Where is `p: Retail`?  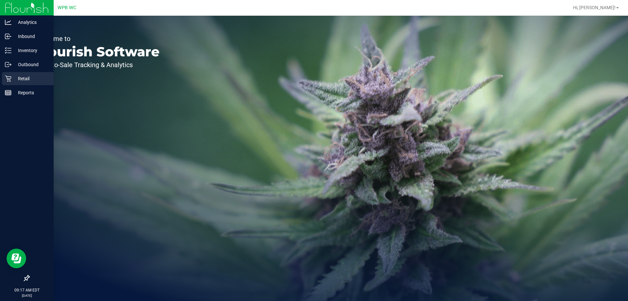
p: Retail is located at coordinates (31, 78).